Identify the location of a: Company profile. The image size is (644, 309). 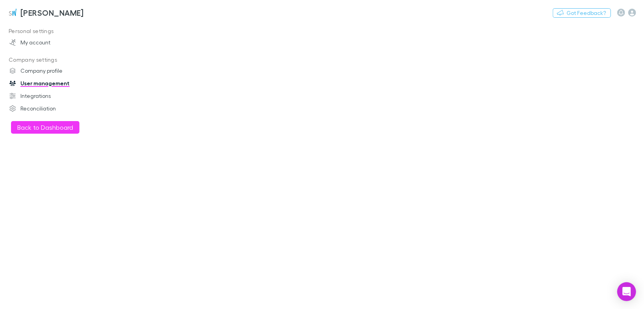
(52, 71).